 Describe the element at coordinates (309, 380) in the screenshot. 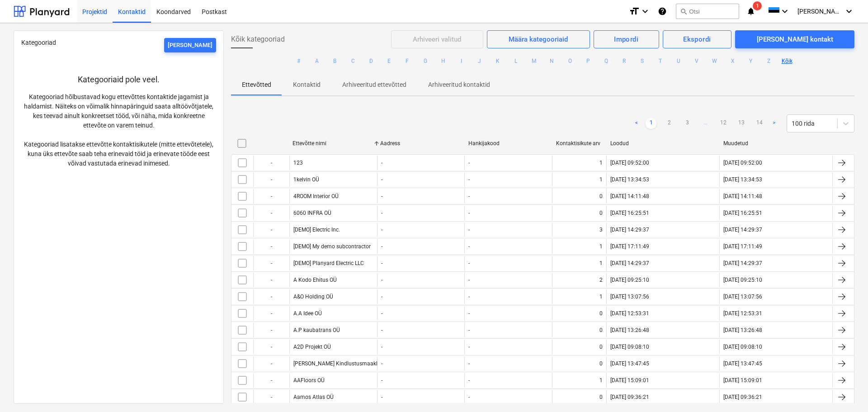

I see `div: AAFloors OÜ` at that location.